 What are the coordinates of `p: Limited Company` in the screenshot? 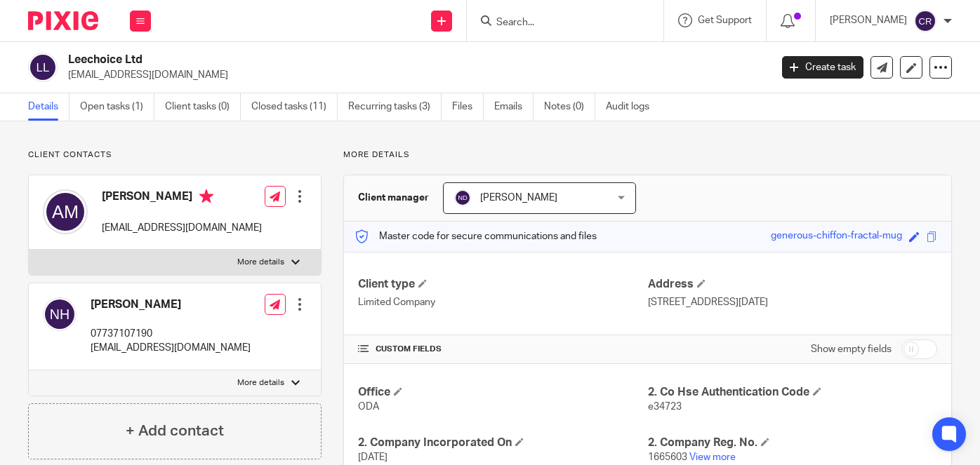 It's located at (503, 302).